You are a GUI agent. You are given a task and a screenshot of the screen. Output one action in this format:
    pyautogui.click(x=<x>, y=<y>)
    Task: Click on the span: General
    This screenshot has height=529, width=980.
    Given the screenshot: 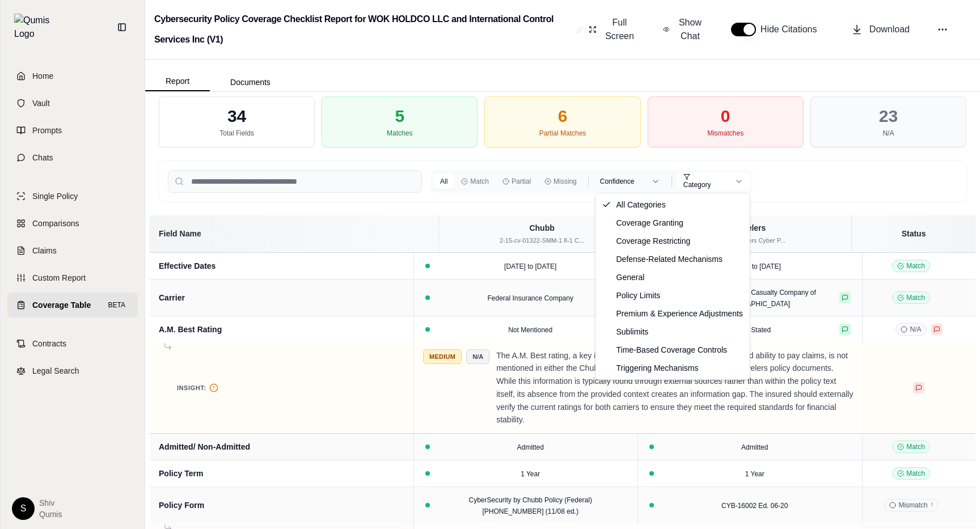 What is the action you would take?
    pyautogui.click(x=631, y=277)
    